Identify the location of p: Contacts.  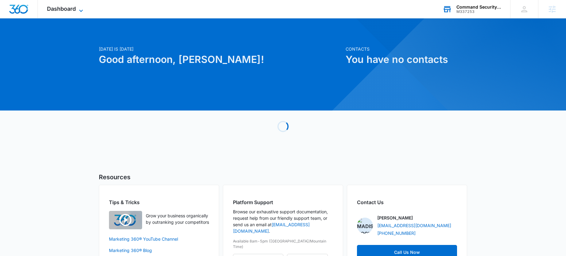
(406, 49).